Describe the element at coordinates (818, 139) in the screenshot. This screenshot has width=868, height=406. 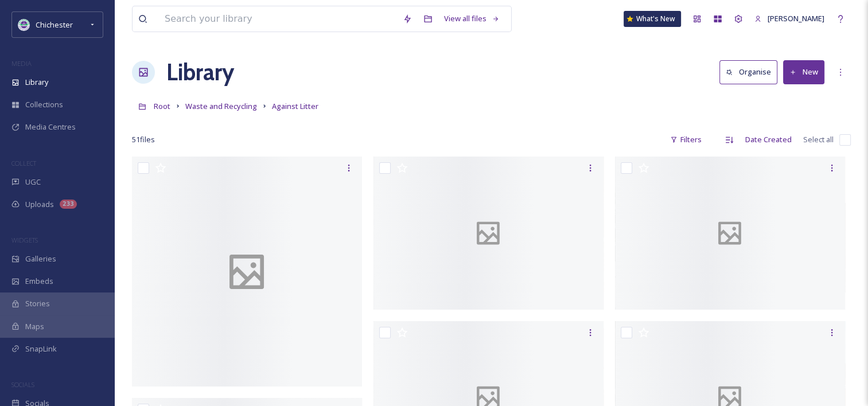
I see `span: Select all` at that location.